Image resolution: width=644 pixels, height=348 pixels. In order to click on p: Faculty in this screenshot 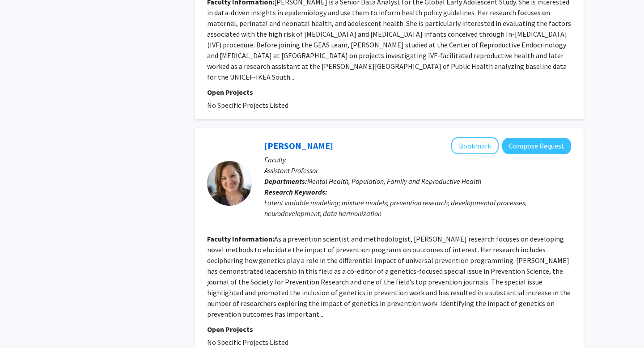, I will do `click(418, 160)`.